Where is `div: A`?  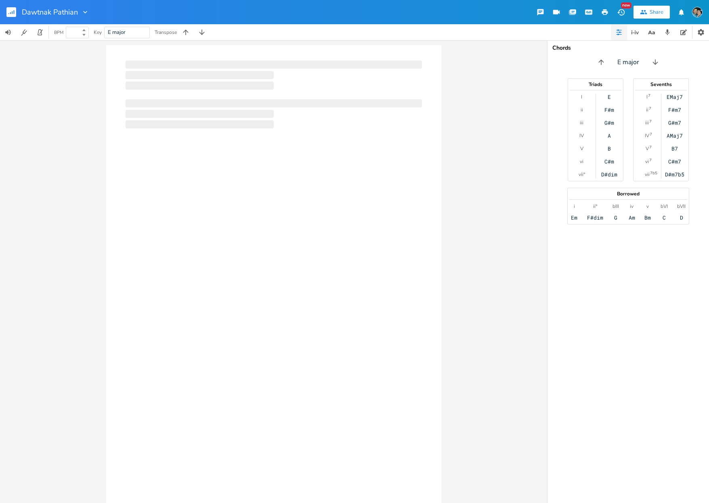 div: A is located at coordinates (609, 136).